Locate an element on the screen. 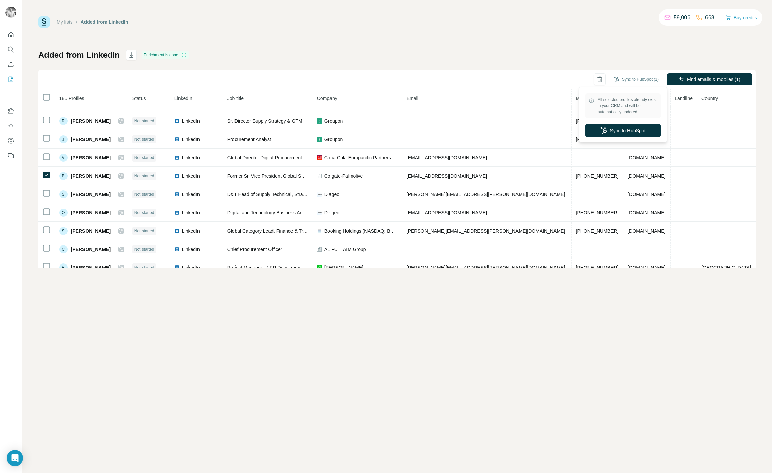 Image resolution: width=772 pixels, height=473 pixels. button: Buy credits is located at coordinates (741, 18).